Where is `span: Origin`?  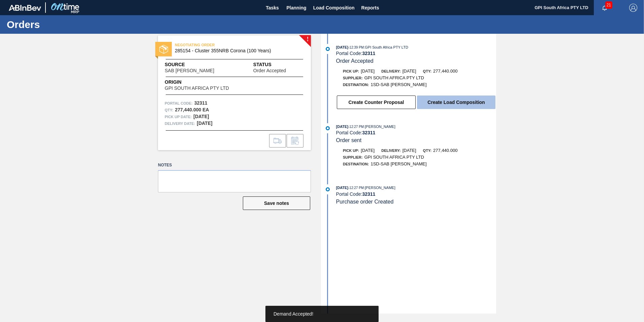
span: Origin is located at coordinates (205, 82).